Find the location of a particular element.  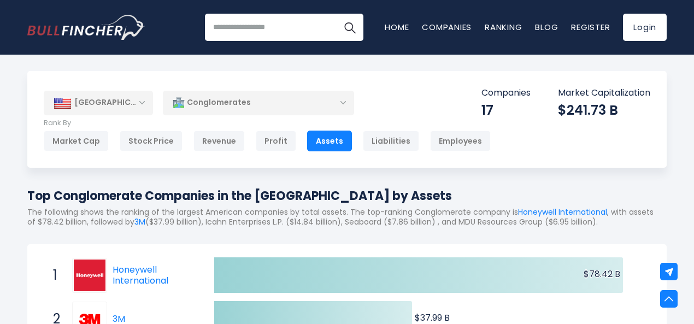

div: 17 is located at coordinates (506, 110).